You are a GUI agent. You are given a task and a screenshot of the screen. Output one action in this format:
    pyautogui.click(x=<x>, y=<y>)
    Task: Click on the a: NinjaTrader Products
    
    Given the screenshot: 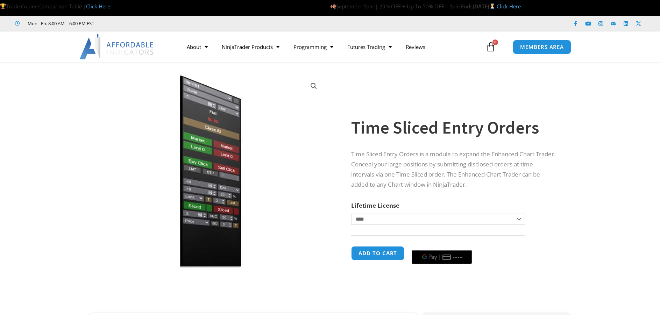 What is the action you would take?
    pyautogui.click(x=250, y=47)
    